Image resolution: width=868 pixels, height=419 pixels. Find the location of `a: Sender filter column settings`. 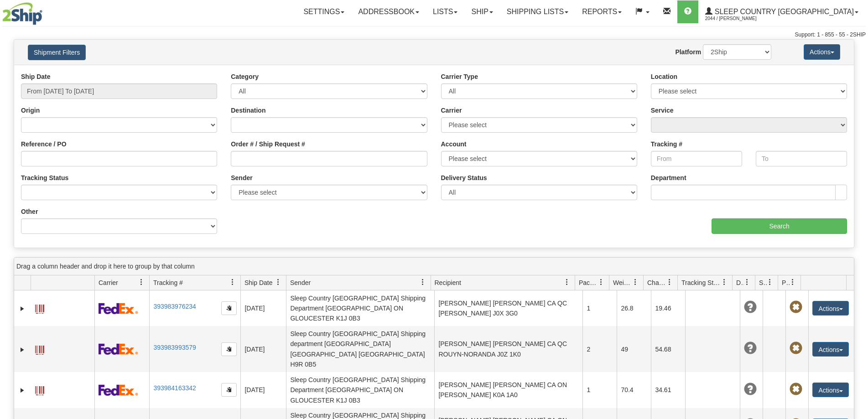

a: Sender filter column settings is located at coordinates (422, 282).